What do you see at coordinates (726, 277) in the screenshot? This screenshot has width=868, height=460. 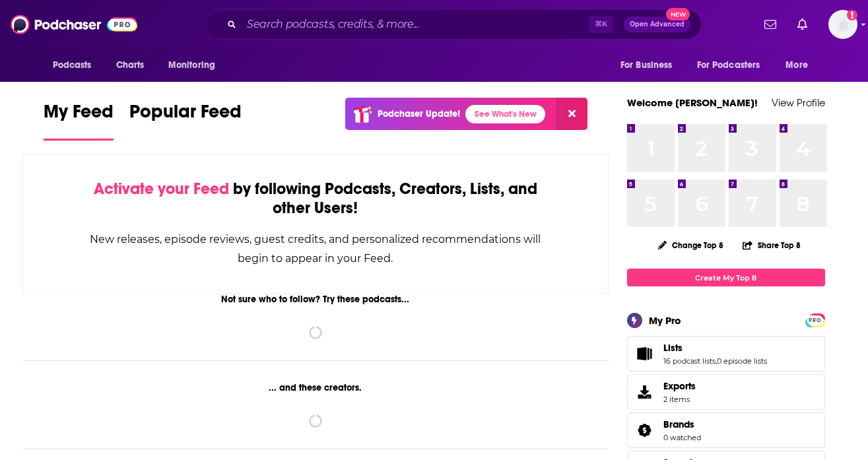 I see `a: Create My Top 8` at bounding box center [726, 277].